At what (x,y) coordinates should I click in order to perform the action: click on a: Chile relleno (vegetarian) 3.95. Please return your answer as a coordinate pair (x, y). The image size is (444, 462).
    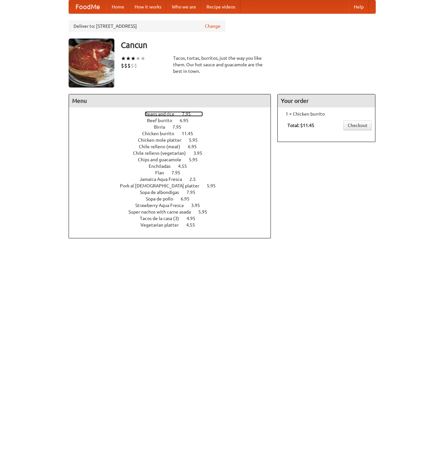
    Looking at the image, I should click on (173, 153).